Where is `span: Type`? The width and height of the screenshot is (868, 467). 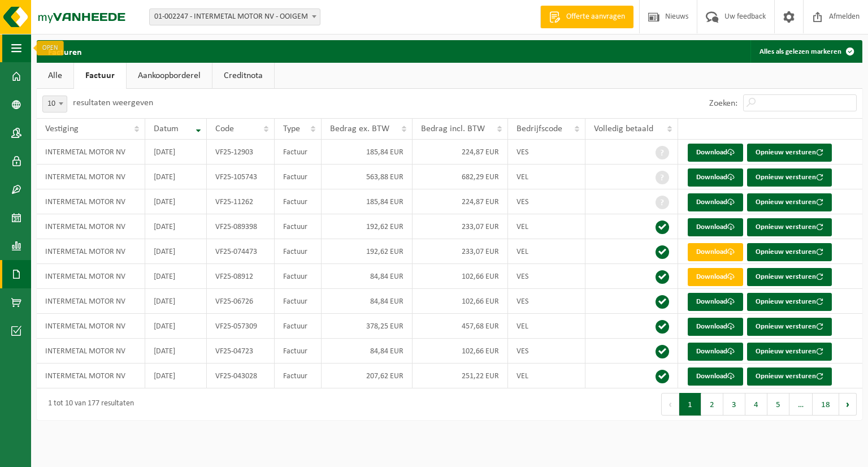
span: Type is located at coordinates (291, 129).